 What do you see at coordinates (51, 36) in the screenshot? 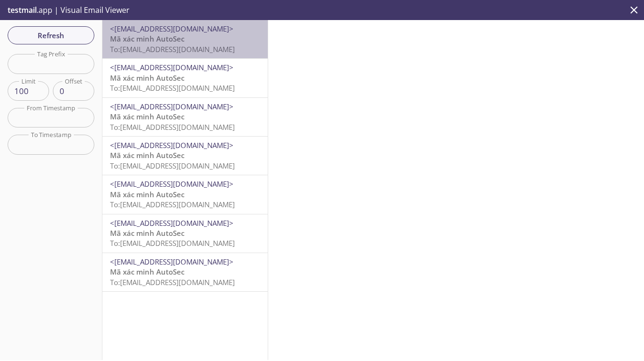
I see `span: Refresh` at bounding box center [51, 36].